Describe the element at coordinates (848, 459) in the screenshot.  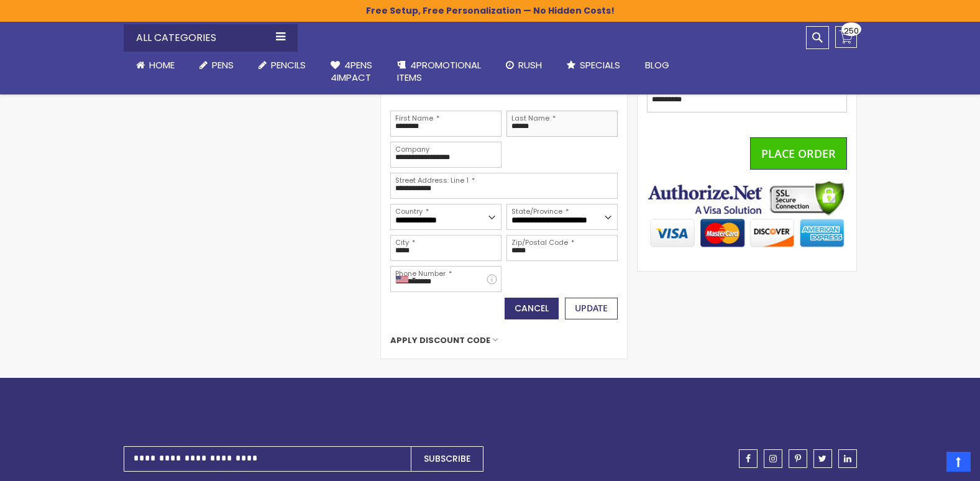
I see `span: linkedin` at that location.